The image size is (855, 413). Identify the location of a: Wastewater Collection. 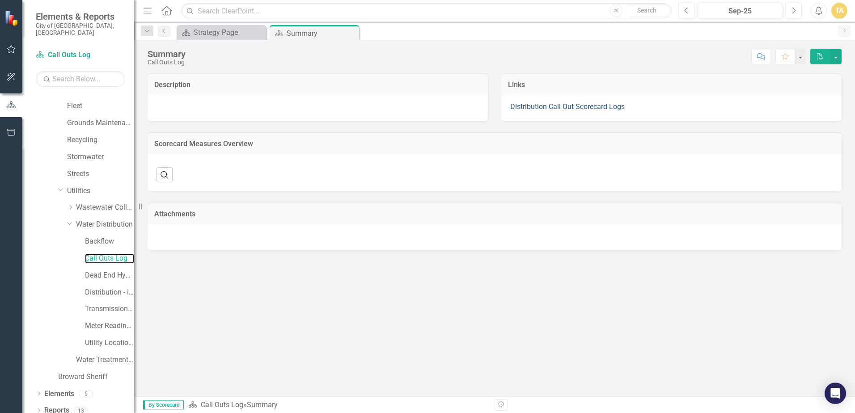
(105, 208).